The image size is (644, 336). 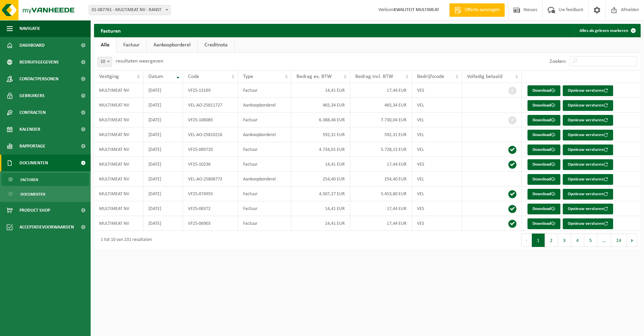 What do you see at coordinates (211, 164) in the screenshot?
I see `td: VF25-10236` at bounding box center [211, 164].